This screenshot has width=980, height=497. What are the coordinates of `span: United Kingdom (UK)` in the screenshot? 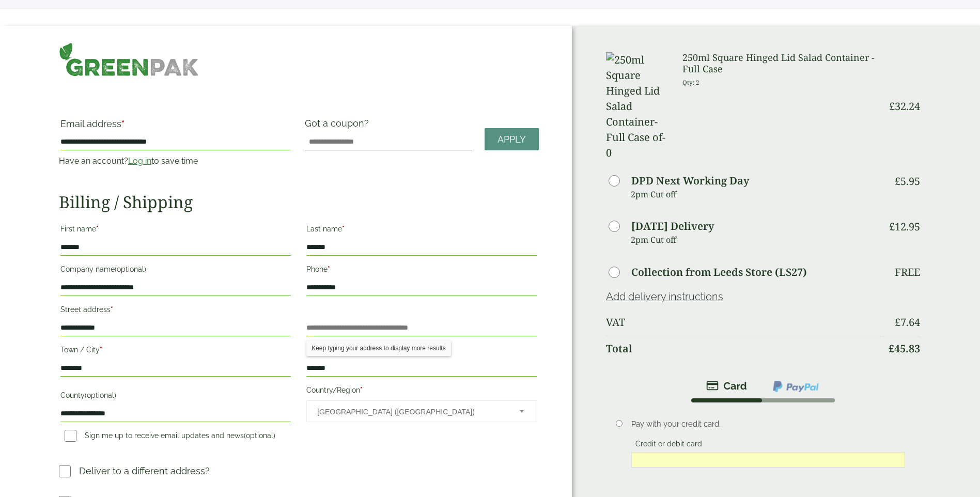 It's located at (411, 411).